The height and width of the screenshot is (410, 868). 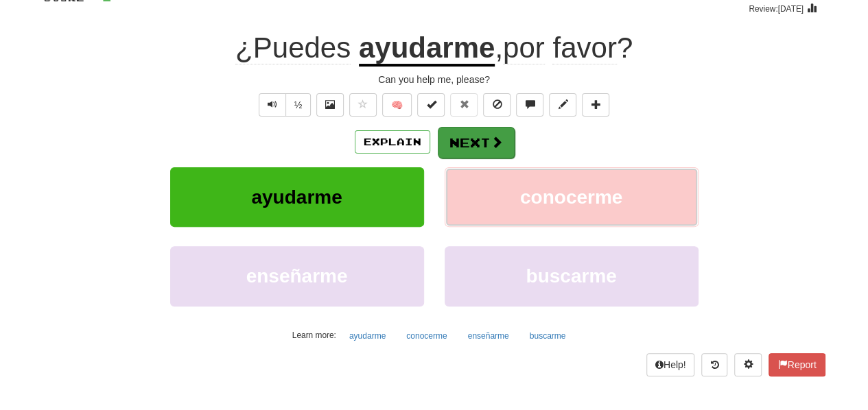 What do you see at coordinates (670, 365) in the screenshot?
I see `button: Help!` at bounding box center [670, 365].